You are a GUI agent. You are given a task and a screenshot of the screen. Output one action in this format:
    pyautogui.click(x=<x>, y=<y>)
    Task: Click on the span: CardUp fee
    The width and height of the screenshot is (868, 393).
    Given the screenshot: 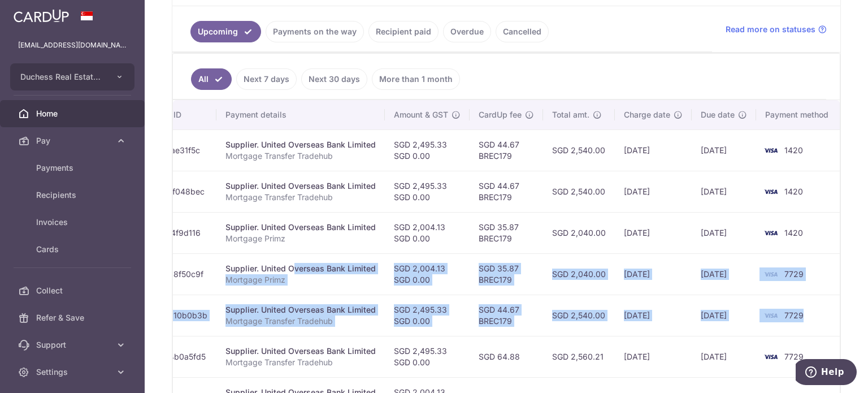 What is the action you would take?
    pyautogui.click(x=500, y=115)
    